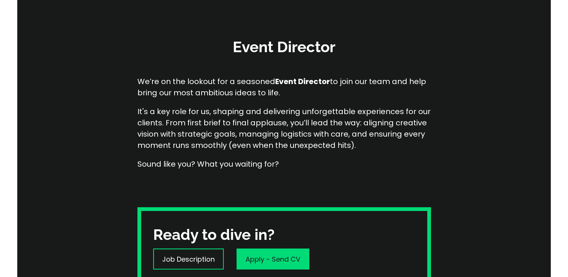  I want to click on p: Apply - Send CV, so click(273, 259).